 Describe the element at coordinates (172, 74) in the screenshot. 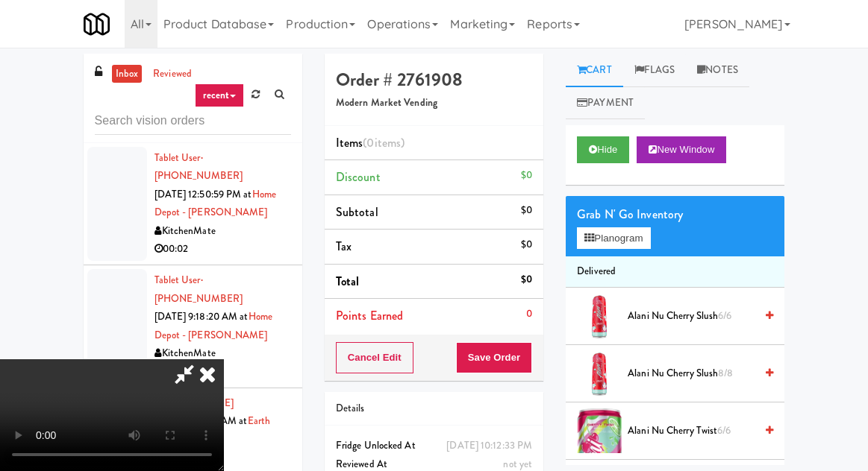

I see `a: reviewed` at that location.